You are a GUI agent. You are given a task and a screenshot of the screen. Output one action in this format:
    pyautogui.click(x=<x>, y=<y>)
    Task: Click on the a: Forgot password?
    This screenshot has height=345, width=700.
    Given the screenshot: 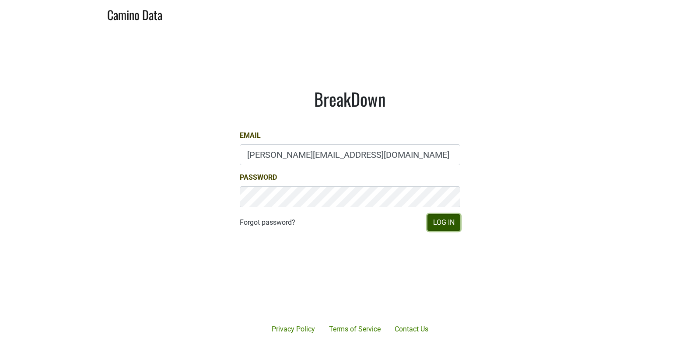 What is the action you would take?
    pyautogui.click(x=267, y=223)
    